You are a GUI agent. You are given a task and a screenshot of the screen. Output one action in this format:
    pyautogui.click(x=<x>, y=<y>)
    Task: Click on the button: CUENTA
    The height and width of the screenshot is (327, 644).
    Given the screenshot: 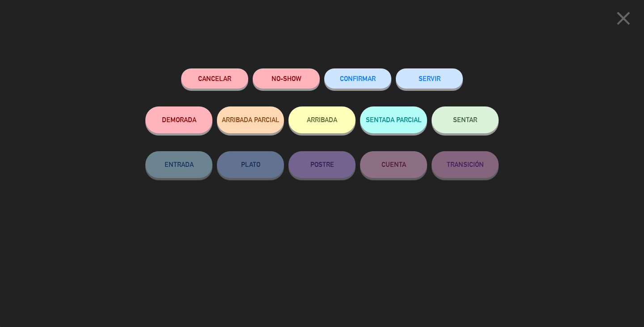 What is the action you would take?
    pyautogui.click(x=394, y=165)
    